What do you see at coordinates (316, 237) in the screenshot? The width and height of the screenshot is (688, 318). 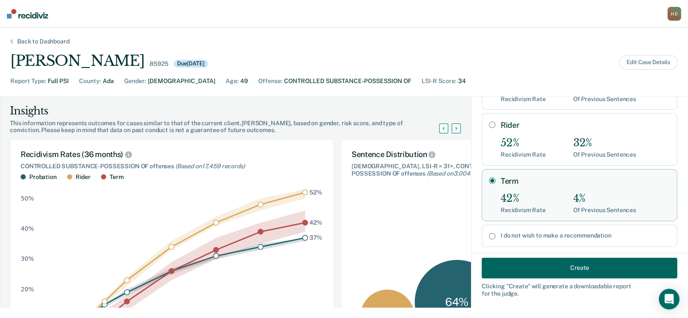 I see `text: 37%` at bounding box center [316, 237].